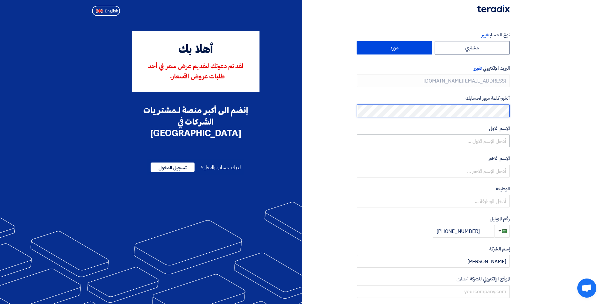  Describe the element at coordinates (433, 68) in the screenshot. I see `label: البريد الإلكتروني` at that location.